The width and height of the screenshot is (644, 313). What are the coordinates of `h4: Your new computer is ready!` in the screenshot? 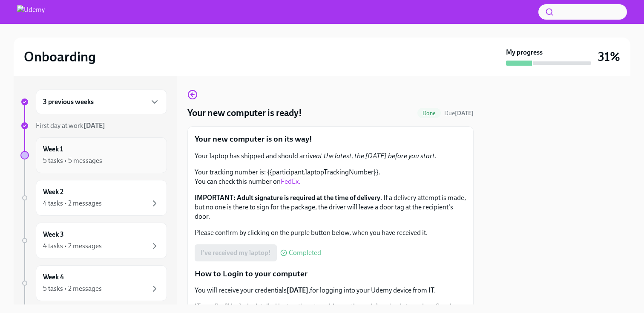 It's located at (245, 113).